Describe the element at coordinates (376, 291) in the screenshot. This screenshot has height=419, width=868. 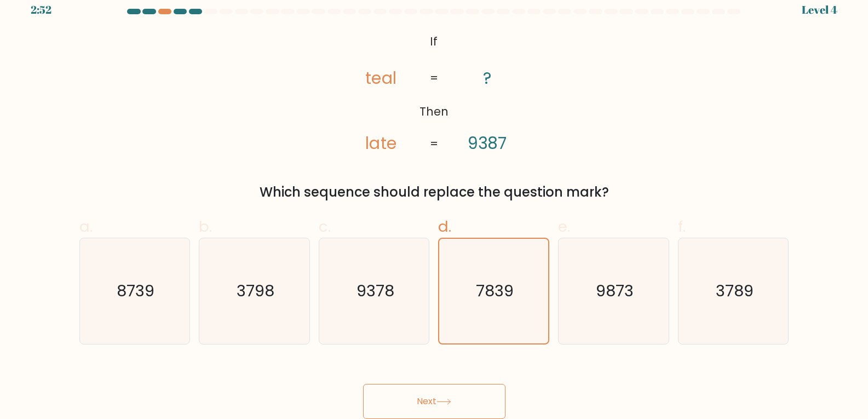
I see `text: 9378` at that location.